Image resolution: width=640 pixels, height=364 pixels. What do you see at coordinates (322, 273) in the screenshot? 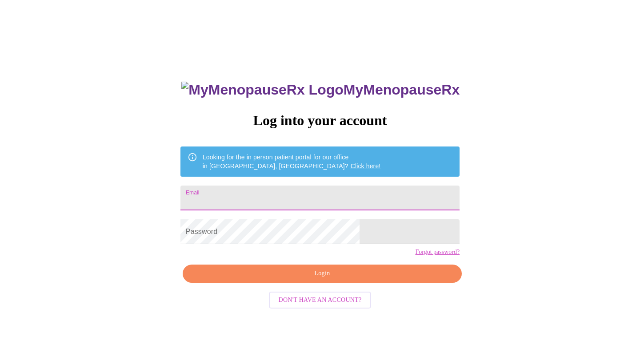
I see `span: Login` at bounding box center [322, 273].